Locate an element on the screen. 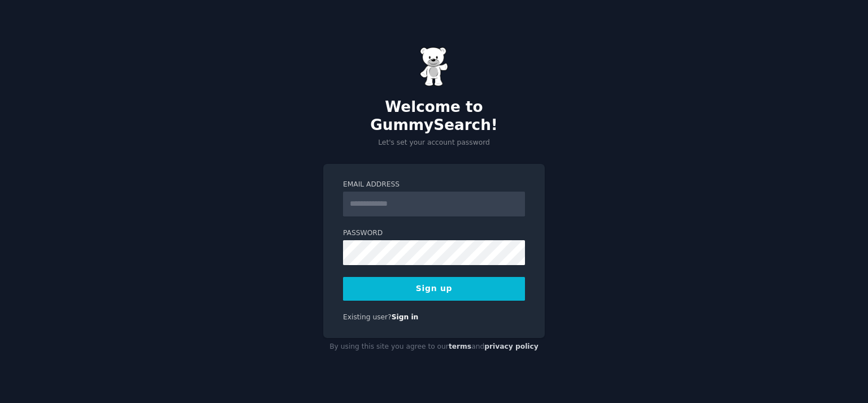 Image resolution: width=868 pixels, height=403 pixels. button: Sign up is located at coordinates (434, 289).